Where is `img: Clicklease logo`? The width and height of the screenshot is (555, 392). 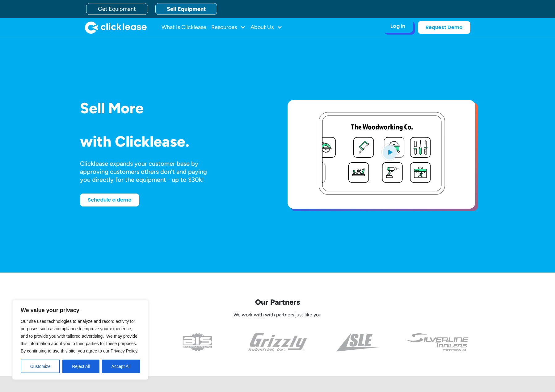 img: Clicklease logo is located at coordinates (116, 27).